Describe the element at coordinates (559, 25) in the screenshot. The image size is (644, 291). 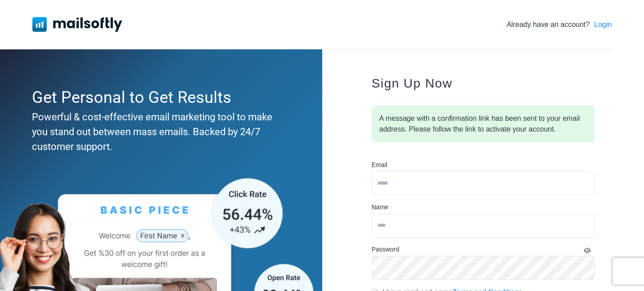
I see `div: Already have an account?` at that location.